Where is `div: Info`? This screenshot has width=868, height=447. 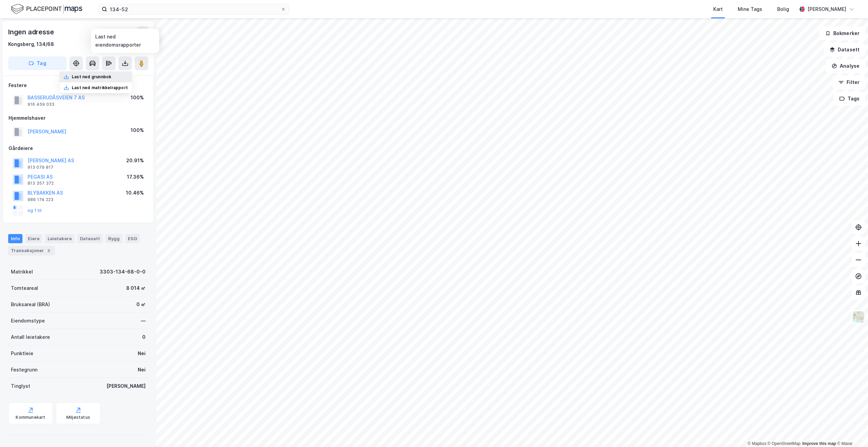
div: Info is located at coordinates (15, 239).